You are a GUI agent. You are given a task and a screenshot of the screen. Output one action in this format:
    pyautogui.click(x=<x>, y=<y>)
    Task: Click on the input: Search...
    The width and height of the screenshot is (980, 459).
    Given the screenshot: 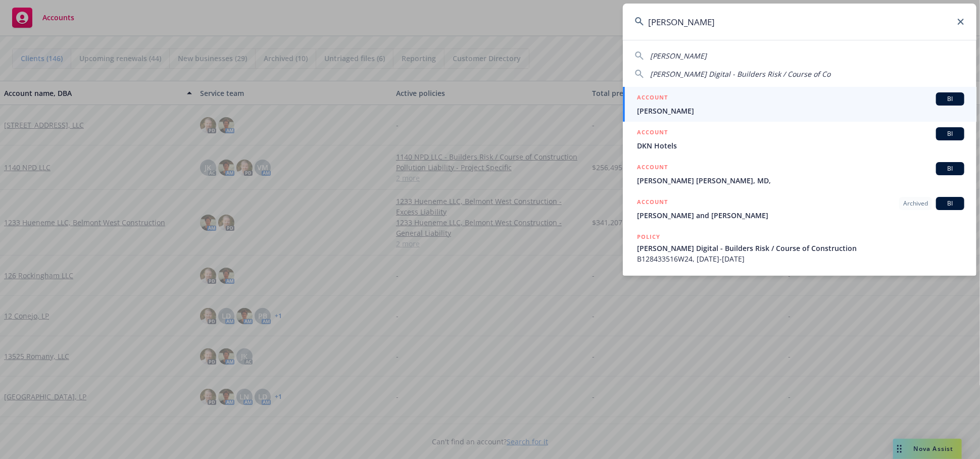 What is the action you would take?
    pyautogui.click(x=800, y=22)
    